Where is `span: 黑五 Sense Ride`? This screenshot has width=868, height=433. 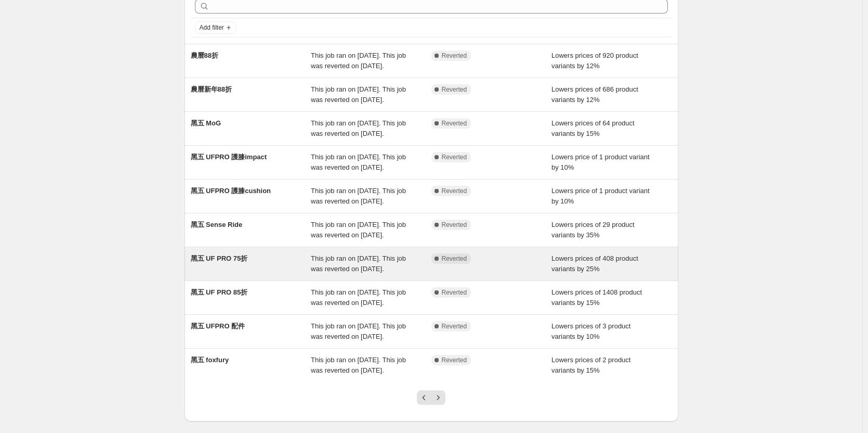
span: 黑五 Sense Ride is located at coordinates (217, 224).